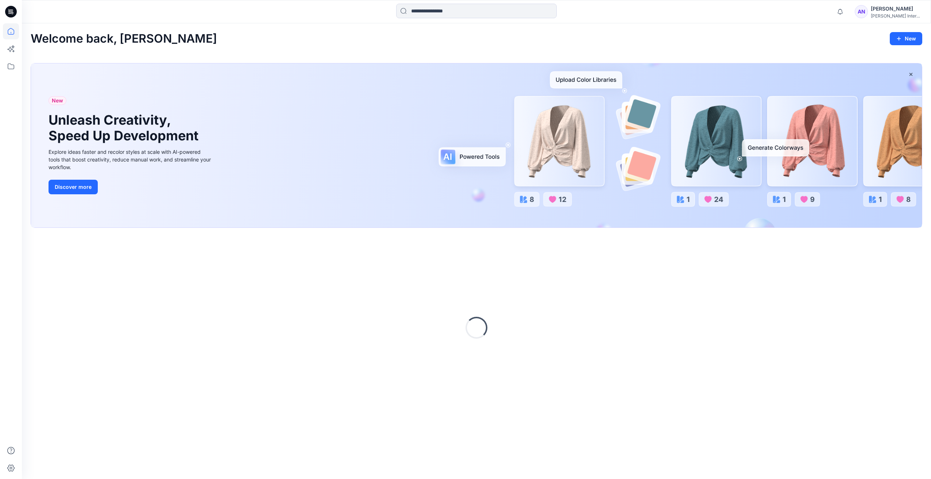 This screenshot has width=931, height=479. Describe the element at coordinates (131, 187) in the screenshot. I see `a: Discover more` at that location.